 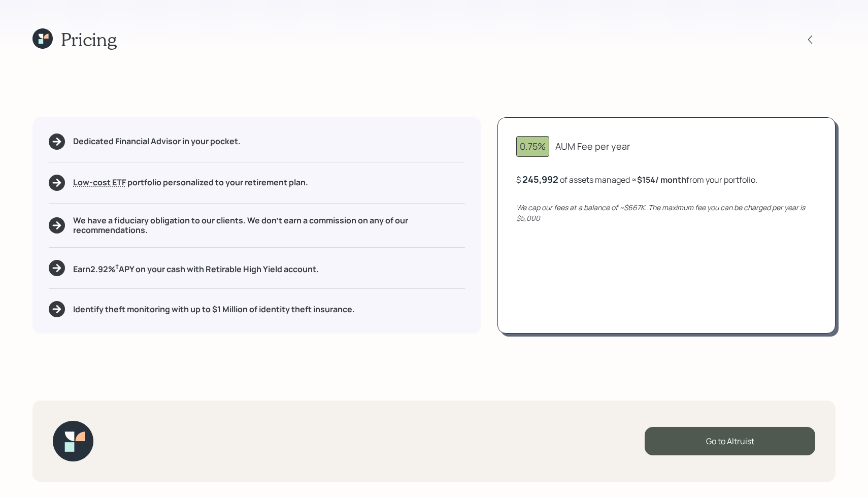 What do you see at coordinates (214, 309) in the screenshot?
I see `h5: Identify theft monitoring with up to $1 Million of identity theft insurance.` at bounding box center [214, 309].